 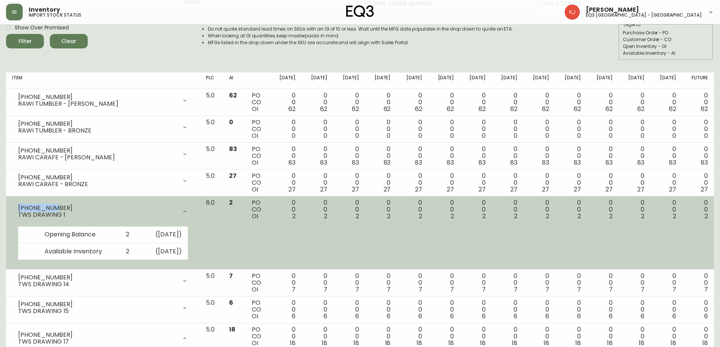 I want to click on div: TWS DRAWING 1, so click(x=98, y=215).